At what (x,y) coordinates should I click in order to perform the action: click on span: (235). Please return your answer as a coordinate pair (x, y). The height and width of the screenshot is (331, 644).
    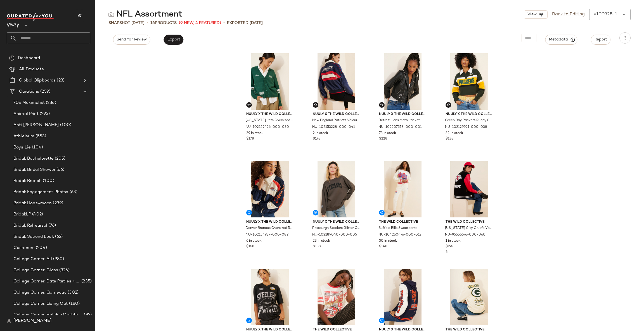
    Looking at the image, I should click on (86, 281).